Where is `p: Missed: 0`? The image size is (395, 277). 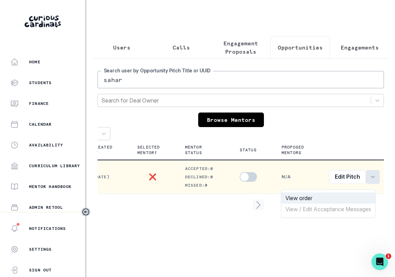 p: Missed: 0 is located at coordinates (204, 185).